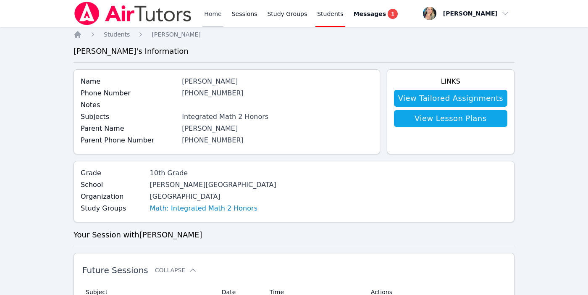 This screenshot has height=295, width=588. Describe the element at coordinates (113, 196) in the screenshot. I see `label: Organization` at that location.